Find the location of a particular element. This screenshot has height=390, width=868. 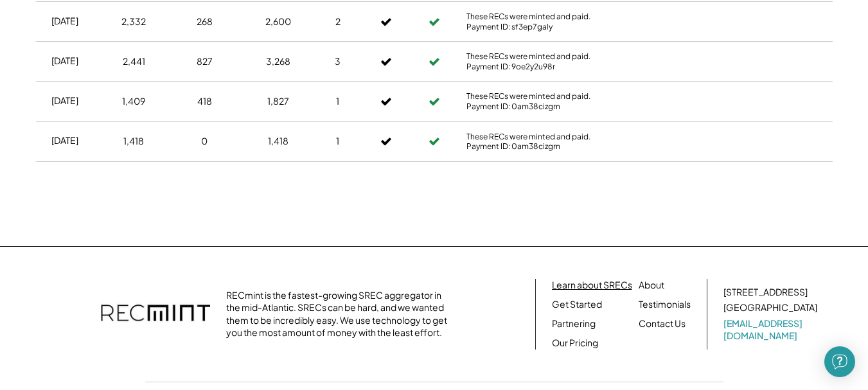

div: 268 is located at coordinates (204, 22).